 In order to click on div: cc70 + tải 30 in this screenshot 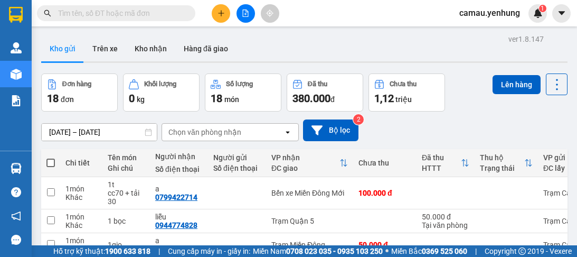, I will do `click(126, 197)`.